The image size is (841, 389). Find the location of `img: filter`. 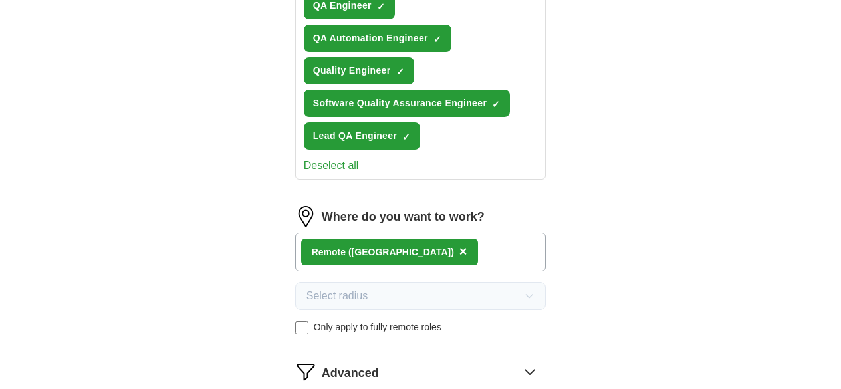

img: filter is located at coordinates (306, 371).